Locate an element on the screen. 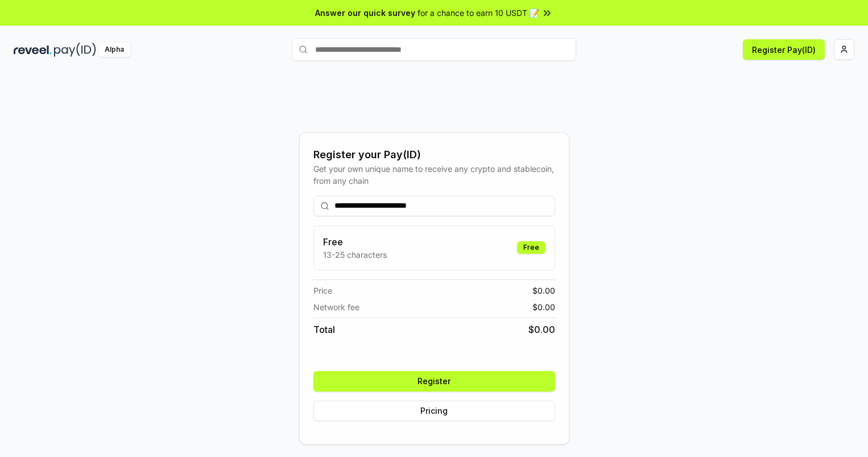 Image resolution: width=868 pixels, height=457 pixels. img: reveel_dark is located at coordinates (32, 50).